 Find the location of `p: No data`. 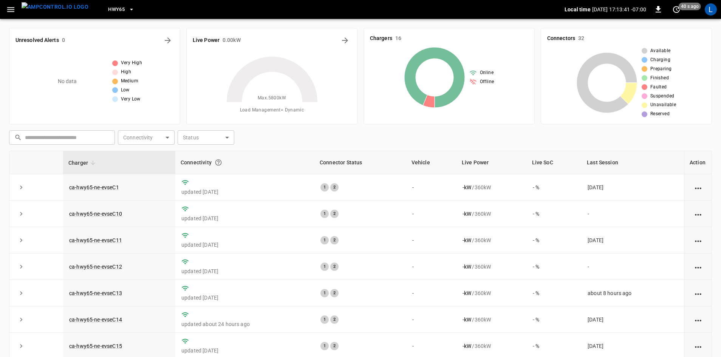

p: No data is located at coordinates (67, 81).